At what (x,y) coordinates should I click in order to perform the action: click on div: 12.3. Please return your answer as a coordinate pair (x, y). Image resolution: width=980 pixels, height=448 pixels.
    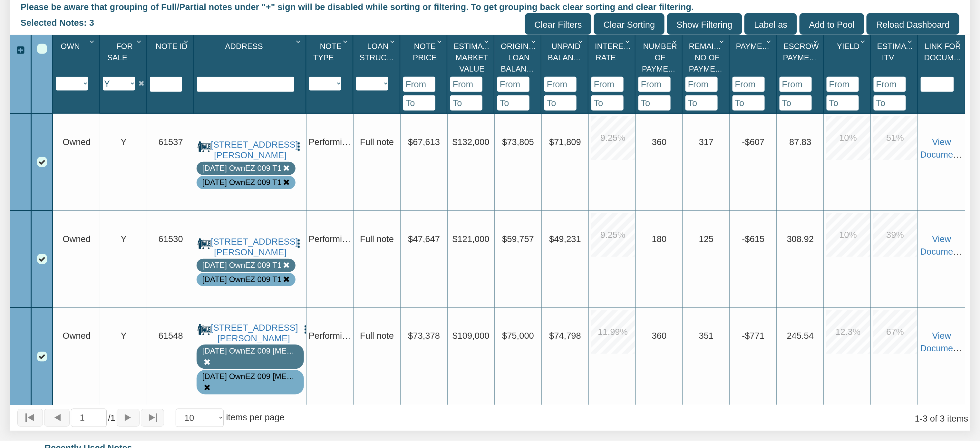
    Looking at the image, I should click on (849, 332).